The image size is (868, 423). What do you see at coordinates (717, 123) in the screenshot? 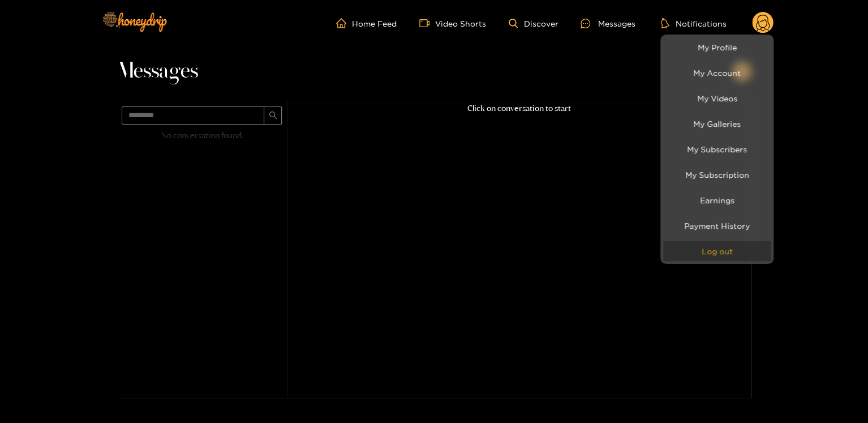
I see `a: My Galleries` at bounding box center [717, 123].